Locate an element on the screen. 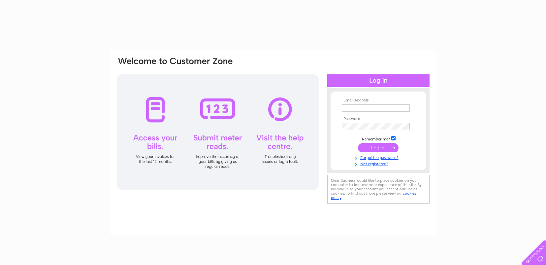  th: Email Address: is located at coordinates (379, 100).